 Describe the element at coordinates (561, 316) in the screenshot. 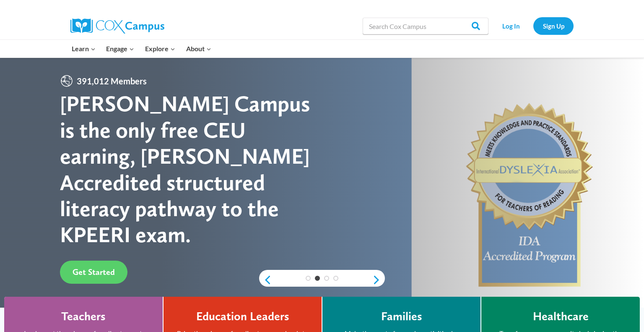

I see `h4: Healthcare` at that location.